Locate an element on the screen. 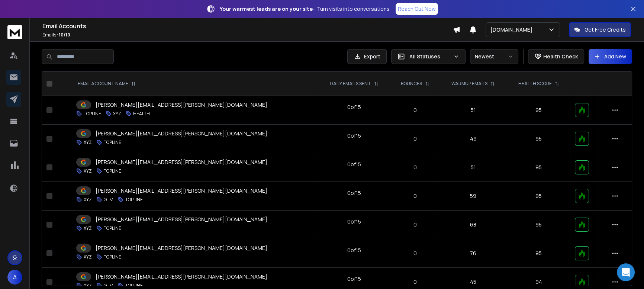 The height and width of the screenshot is (289, 644). button: Health Check is located at coordinates (556, 57).